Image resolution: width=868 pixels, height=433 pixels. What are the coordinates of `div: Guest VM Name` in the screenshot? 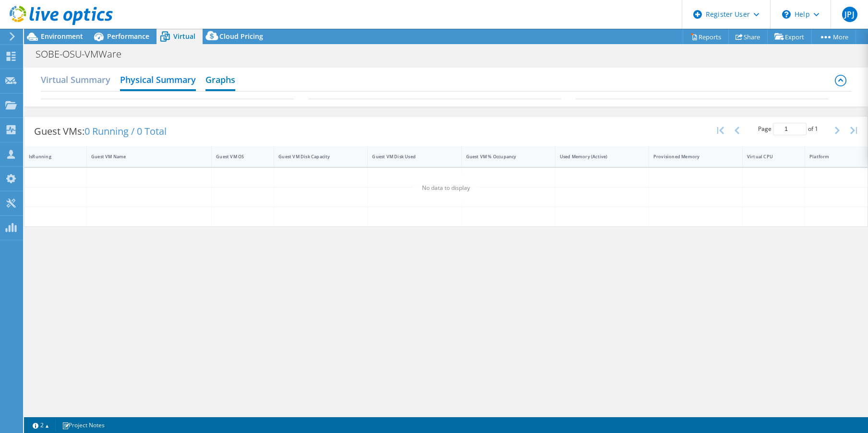 It's located at (143, 156).